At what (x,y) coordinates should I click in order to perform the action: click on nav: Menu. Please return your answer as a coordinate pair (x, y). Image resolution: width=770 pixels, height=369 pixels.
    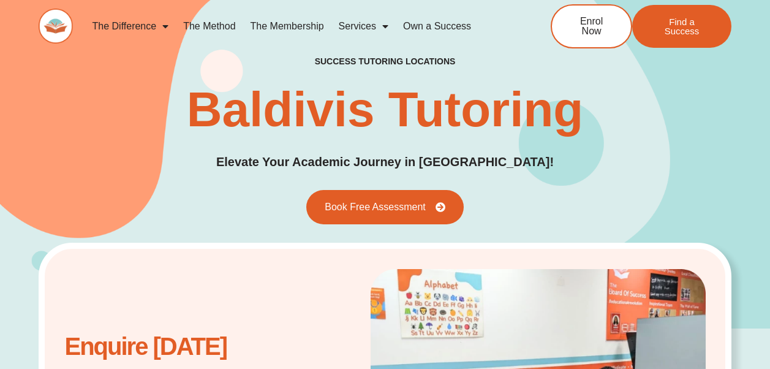
    Looking at the image, I should click on (298, 26).